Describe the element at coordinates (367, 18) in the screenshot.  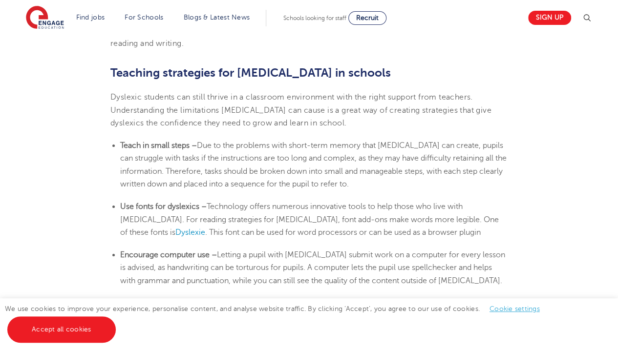
I see `a: Recruit` at that location.